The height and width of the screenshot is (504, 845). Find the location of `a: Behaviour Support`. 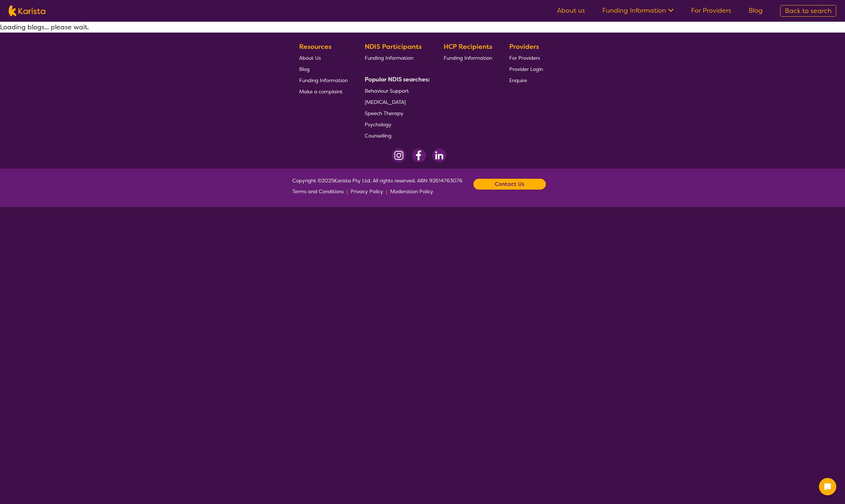

a: Behaviour Support is located at coordinates (396, 91).